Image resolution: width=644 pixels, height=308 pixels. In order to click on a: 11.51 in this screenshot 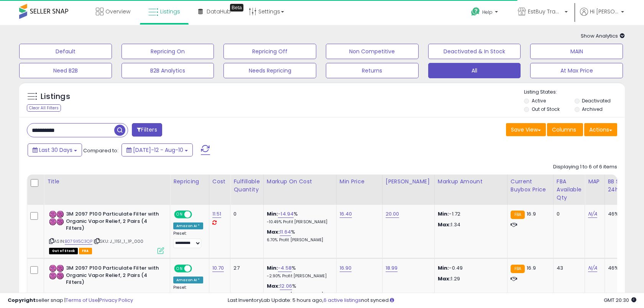, I will do `click(217, 214)`.